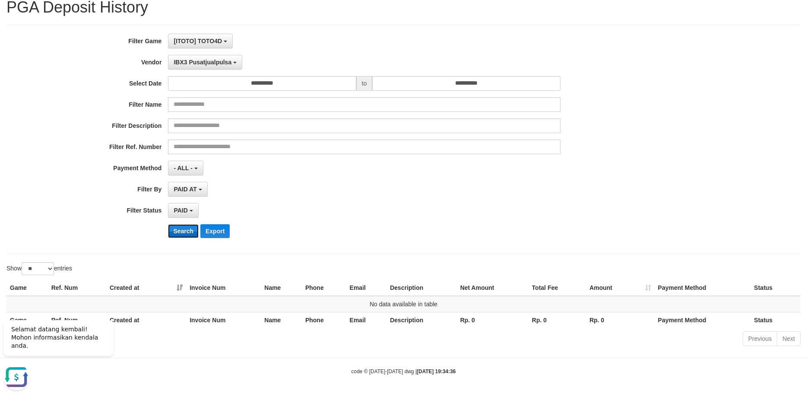 Image resolution: width=807 pixels, height=397 pixels. Describe the element at coordinates (168, 336) in the screenshot. I see `div: Showing 0 to 0 of 0 entries` at that location.